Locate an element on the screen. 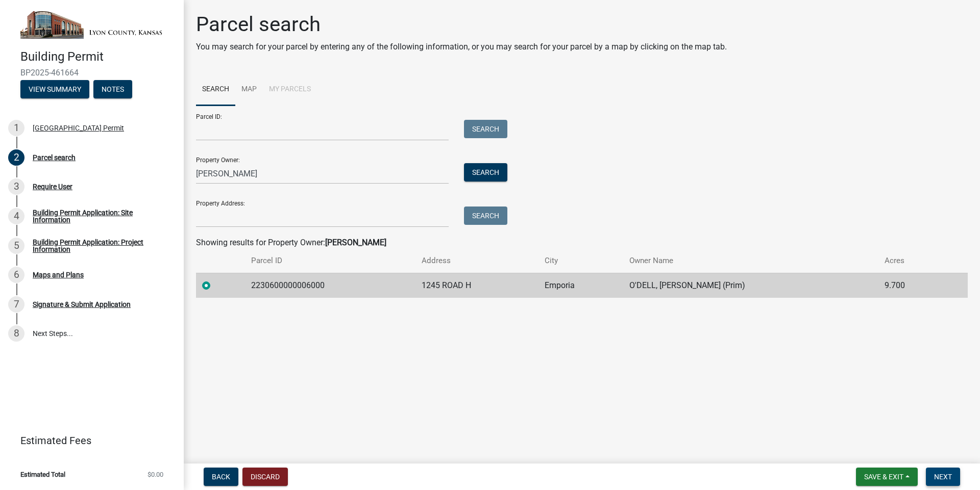 This screenshot has width=980, height=490. div: Parcel search is located at coordinates (54, 158).